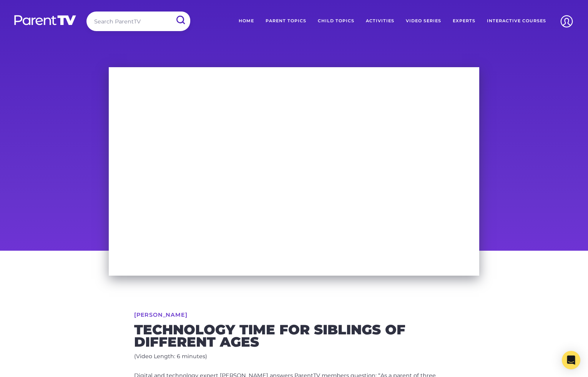 This screenshot has width=588, height=377. I want to click on a: Child Topics, so click(336, 21).